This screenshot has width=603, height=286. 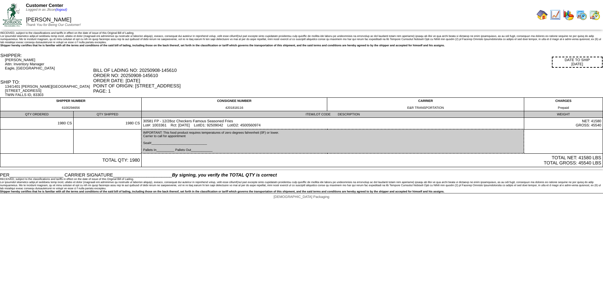 What do you see at coordinates (568, 15) in the screenshot?
I see `img: graph.gif` at bounding box center [568, 15].